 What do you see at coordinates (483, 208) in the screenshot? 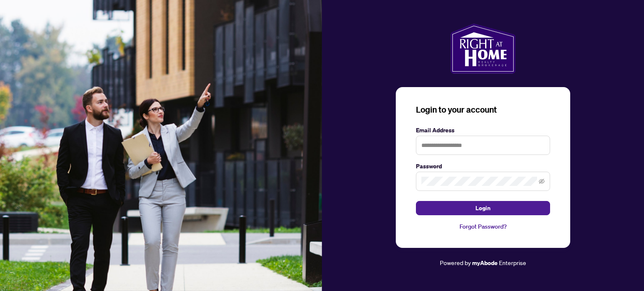
I see `button: Login` at bounding box center [483, 208].